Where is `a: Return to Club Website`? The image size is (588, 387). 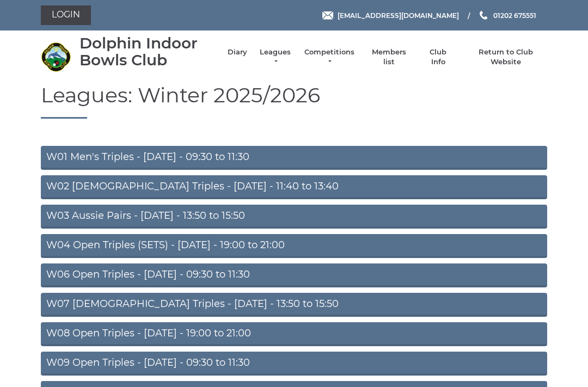 a: Return to Club Website is located at coordinates (506, 57).